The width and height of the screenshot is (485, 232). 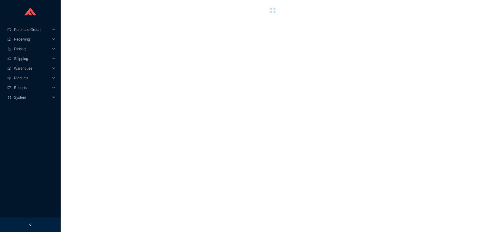 I want to click on span: fund, so click(x=9, y=88).